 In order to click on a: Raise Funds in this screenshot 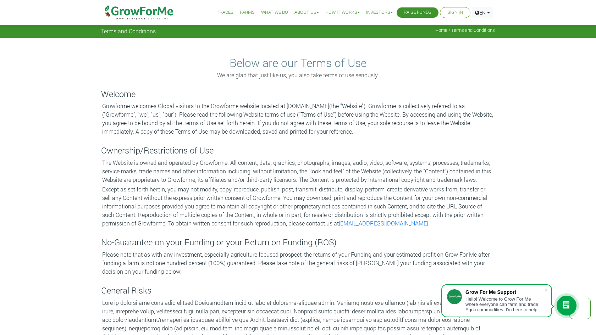, I will do `click(418, 12)`.